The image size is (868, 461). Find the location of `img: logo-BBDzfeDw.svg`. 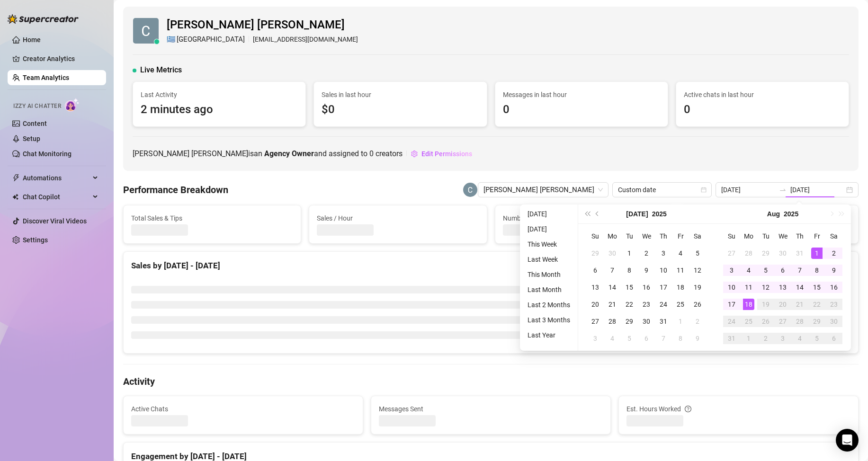

img: logo-BBDzfeDw.svg is located at coordinates (43, 19).